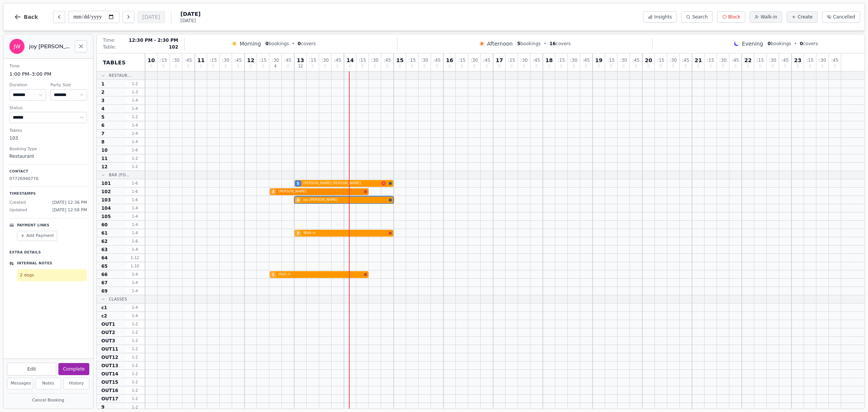 This screenshot has height=412, width=868. I want to click on span: Tables, so click(114, 62).